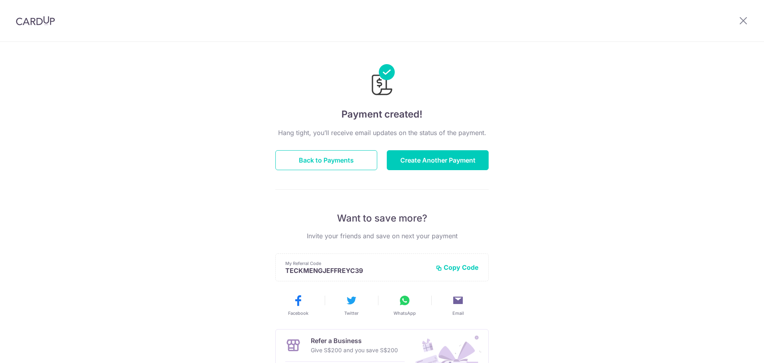 The height and width of the screenshot is (363, 764). I want to click on button: Back to Payments, so click(326, 160).